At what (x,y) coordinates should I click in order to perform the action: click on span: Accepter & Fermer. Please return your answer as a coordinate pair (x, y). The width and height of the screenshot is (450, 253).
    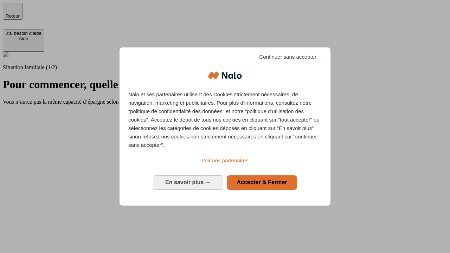
    Looking at the image, I should click on (262, 182).